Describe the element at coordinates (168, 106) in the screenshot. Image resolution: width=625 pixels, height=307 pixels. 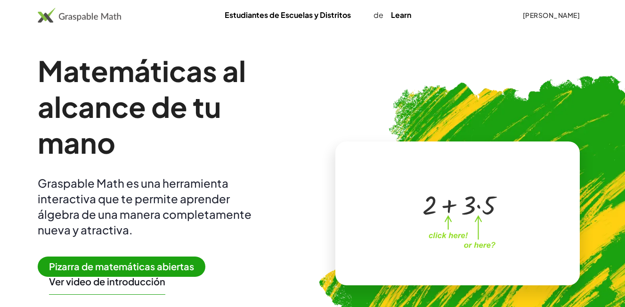
I see `h1: Matemáticas al alcance de tu mano` at that location.